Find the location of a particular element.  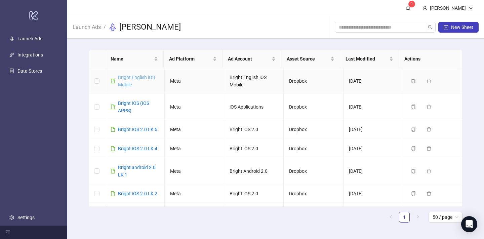

a: Bright IOS 2.0 LK 4 is located at coordinates (138, 149).